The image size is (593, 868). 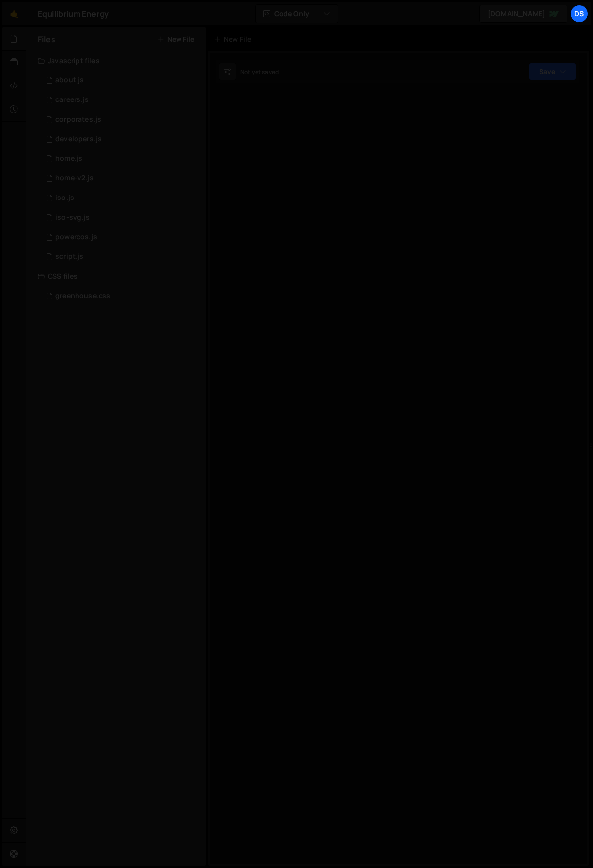 What do you see at coordinates (65, 198) in the screenshot?
I see `div: iso.js` at bounding box center [65, 198].